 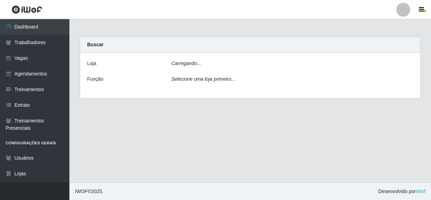 I want to click on label: Loja, so click(x=92, y=63).